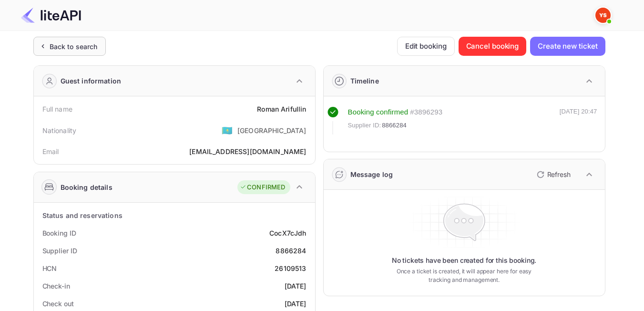 The height and width of the screenshot is (311, 644). What do you see at coordinates (378, 112) in the screenshot?
I see `div: Booking confirmed` at bounding box center [378, 112].